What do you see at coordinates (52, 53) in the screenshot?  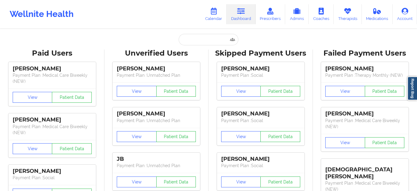 I see `div: Paid Users` at bounding box center [52, 53].